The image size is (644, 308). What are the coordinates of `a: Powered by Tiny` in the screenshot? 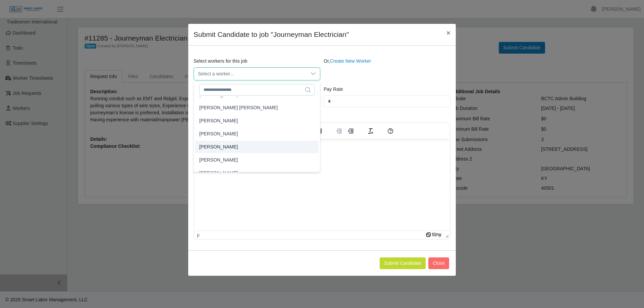 It's located at (435, 235).